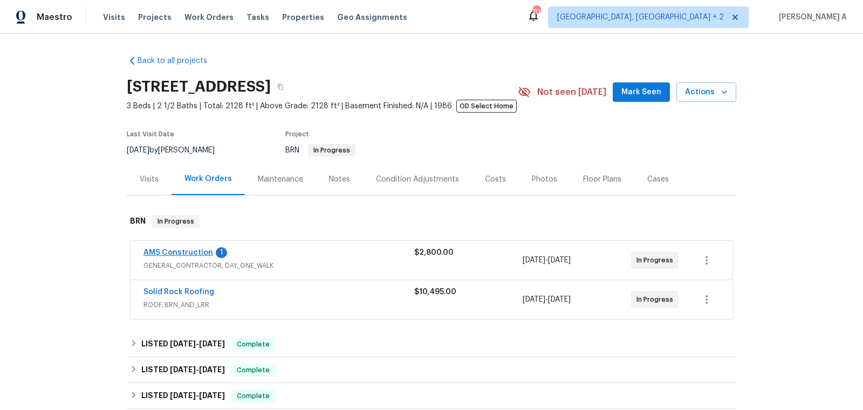 This screenshot has height=410, width=863. Describe the element at coordinates (179, 61) in the screenshot. I see `a: Back to all projects` at that location.